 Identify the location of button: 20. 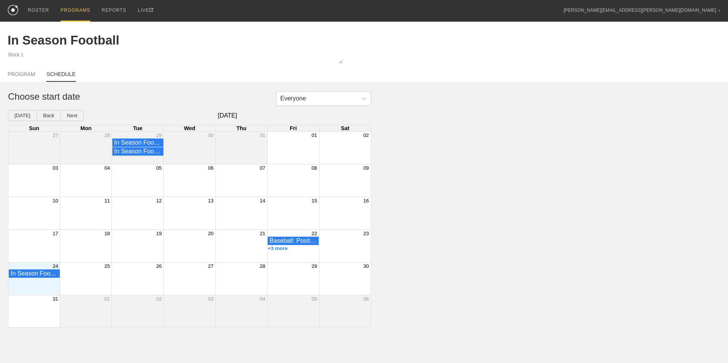
(210, 233).